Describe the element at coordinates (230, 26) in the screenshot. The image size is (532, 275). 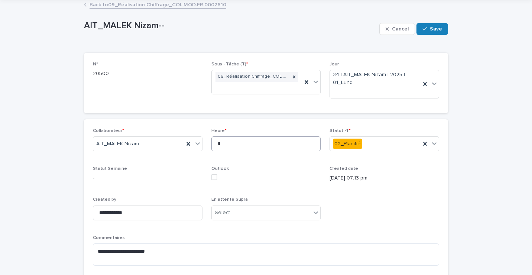
I see `p: AIT_MALEK Nizam--` at that location.